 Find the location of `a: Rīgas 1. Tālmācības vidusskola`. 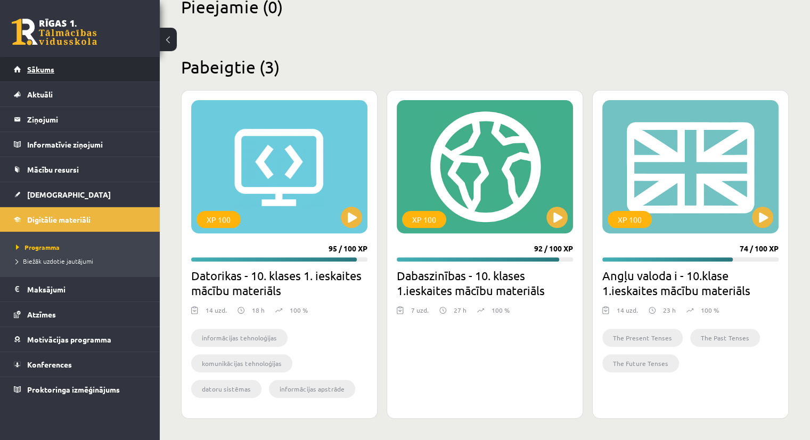

a: Rīgas 1. Tālmācības vidusskola is located at coordinates (54, 32).